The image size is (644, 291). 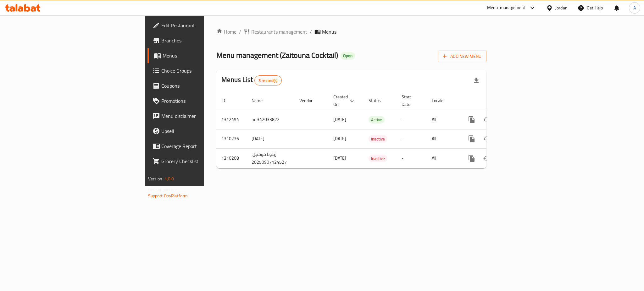 What do you see at coordinates (200, 146) in the screenshot?
I see `a: Coverage Report` at bounding box center [200, 146].